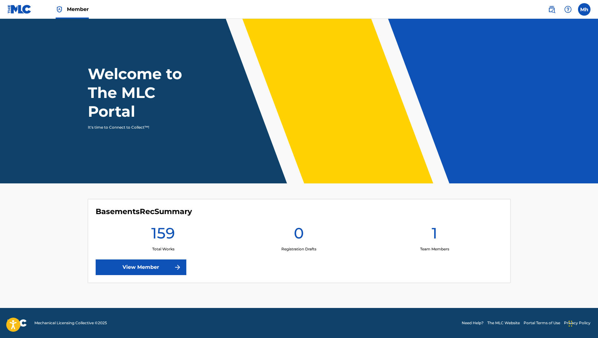  What do you see at coordinates (552, 9) in the screenshot?
I see `img: search` at bounding box center [552, 9].